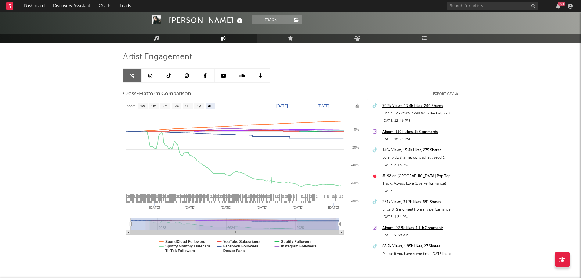 This screenshot has width=581, height=278. What do you see at coordinates (562, 4) in the screenshot?
I see `div: 99 +` at bounding box center [562, 4].